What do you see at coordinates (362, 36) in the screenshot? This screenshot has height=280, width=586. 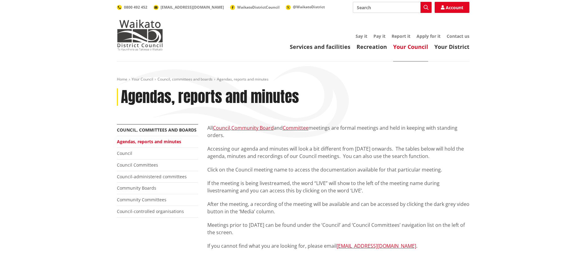 I see `a: Say it` at bounding box center [362, 36].